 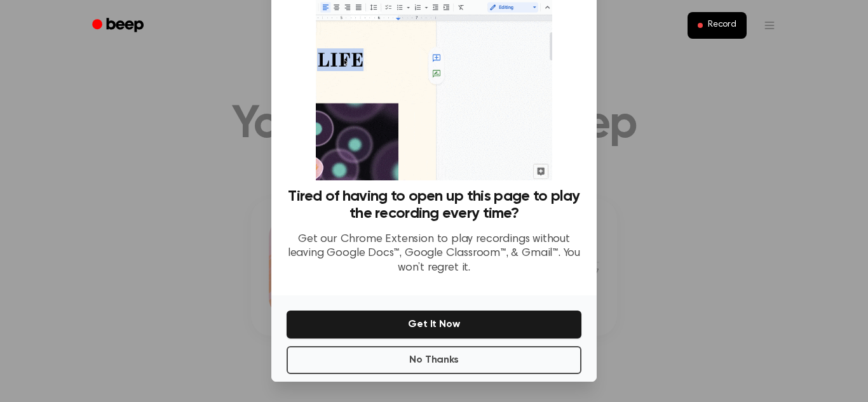 I want to click on button: Record, so click(x=718, y=25).